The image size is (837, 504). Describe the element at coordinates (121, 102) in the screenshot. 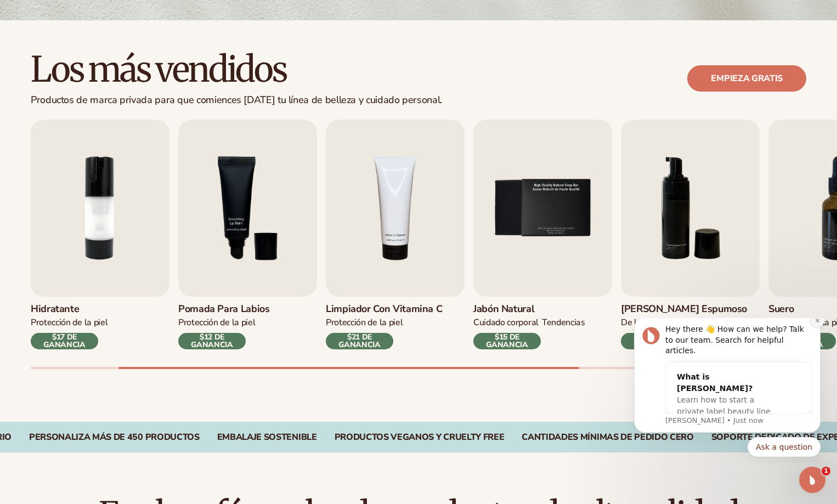

I see `p: Message from Lee, sent Just now` at that location.